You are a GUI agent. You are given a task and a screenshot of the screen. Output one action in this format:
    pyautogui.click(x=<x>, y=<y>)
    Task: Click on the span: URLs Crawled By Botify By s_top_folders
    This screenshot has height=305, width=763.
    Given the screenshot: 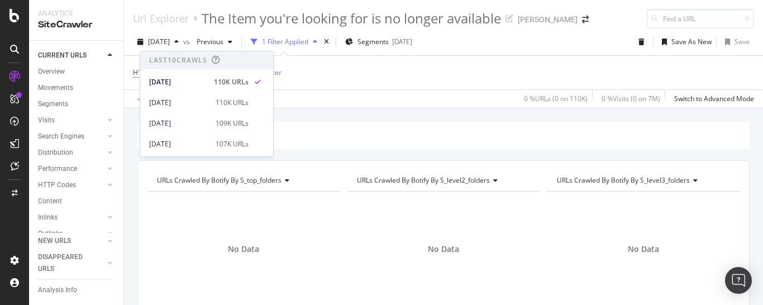 What is the action you would take?
    pyautogui.click(x=219, y=180)
    